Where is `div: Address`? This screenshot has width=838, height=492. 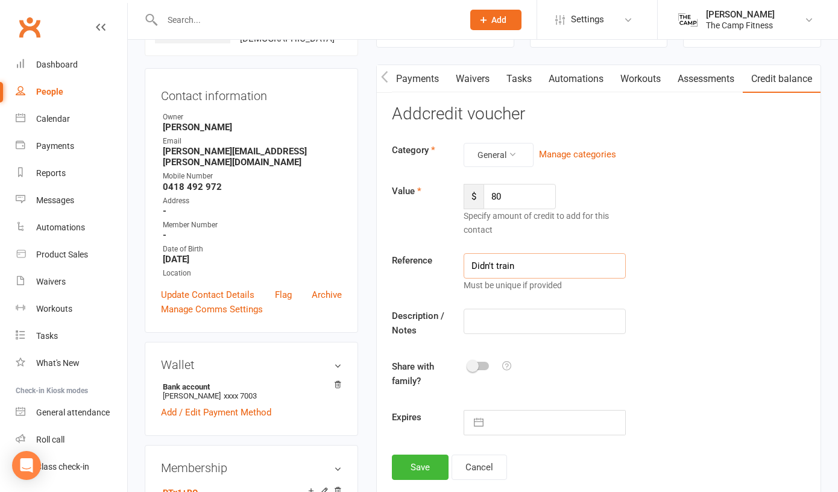 div: Address is located at coordinates (252, 201).